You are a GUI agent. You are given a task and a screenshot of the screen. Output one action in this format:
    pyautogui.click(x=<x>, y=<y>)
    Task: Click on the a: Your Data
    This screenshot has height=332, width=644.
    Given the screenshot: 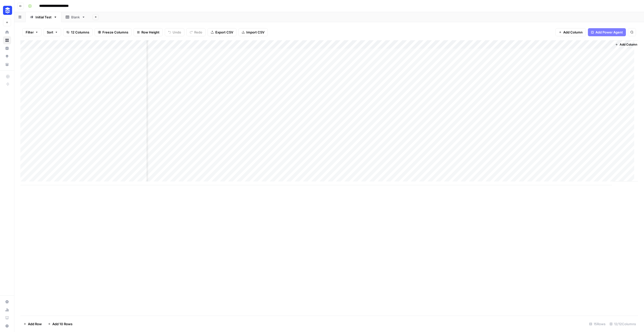 What is the action you would take?
    pyautogui.click(x=7, y=64)
    